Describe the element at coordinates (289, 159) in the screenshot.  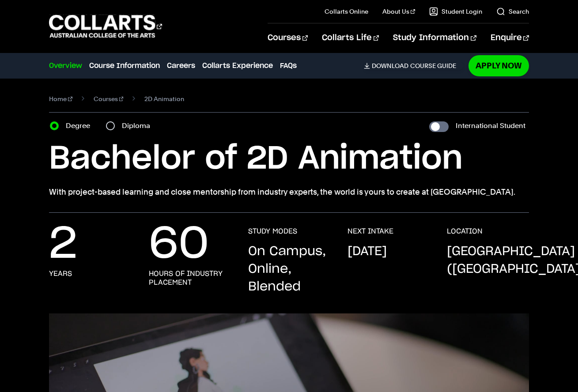
I see `h1: Bachelor of 2D Animation` at that location.